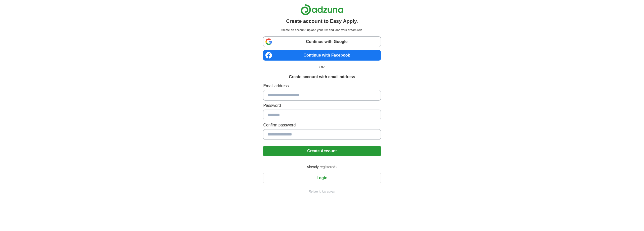  What do you see at coordinates (322, 192) in the screenshot?
I see `p: Return to job advert` at bounding box center [322, 192].